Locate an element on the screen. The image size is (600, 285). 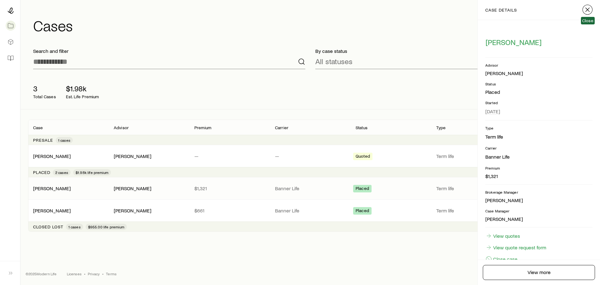
li: Term life is located at coordinates (539, 137).